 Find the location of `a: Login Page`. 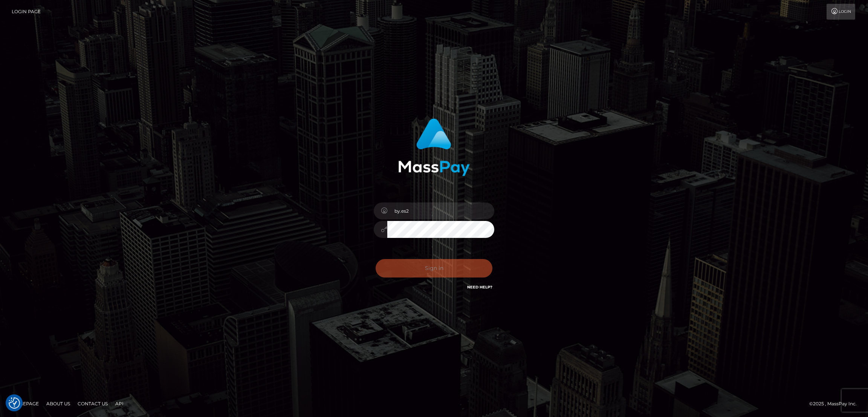

a: Login Page is located at coordinates (26, 12).